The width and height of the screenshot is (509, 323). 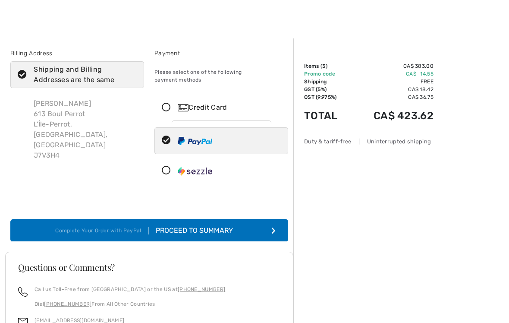 What do you see at coordinates (149, 230) in the screenshot?
I see `button: Complete Your Order with PayPal Proceed to Summary` at bounding box center [149, 230].